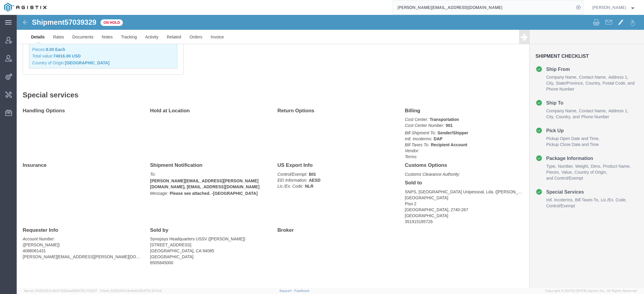  What do you see at coordinates (26, 7) in the screenshot?
I see `img: logo` at bounding box center [26, 7].